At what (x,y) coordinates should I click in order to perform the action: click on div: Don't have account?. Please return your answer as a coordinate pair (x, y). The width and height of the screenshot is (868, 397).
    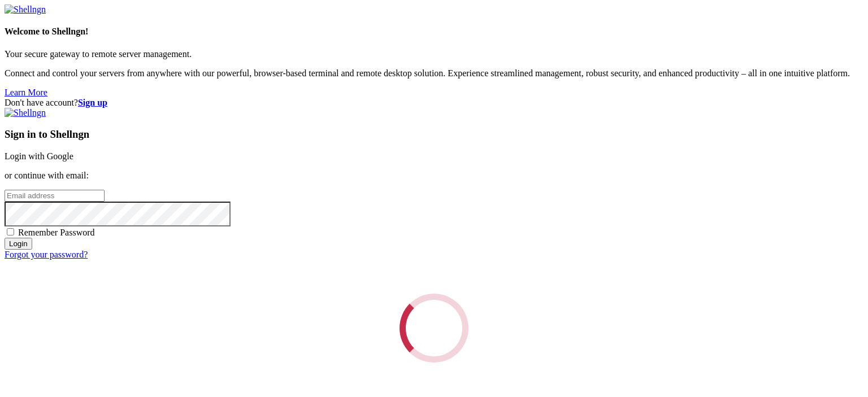
    Looking at the image, I should click on (434, 103).